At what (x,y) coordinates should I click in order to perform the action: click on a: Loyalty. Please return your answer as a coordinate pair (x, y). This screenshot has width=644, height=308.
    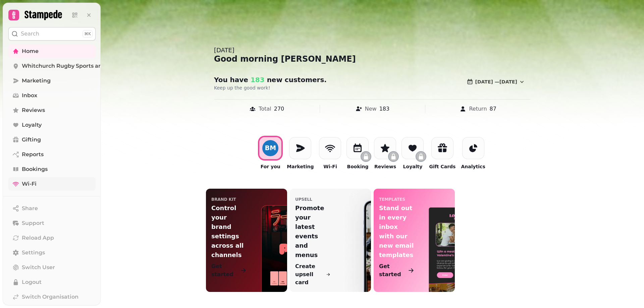
    Looking at the image, I should click on (52, 125).